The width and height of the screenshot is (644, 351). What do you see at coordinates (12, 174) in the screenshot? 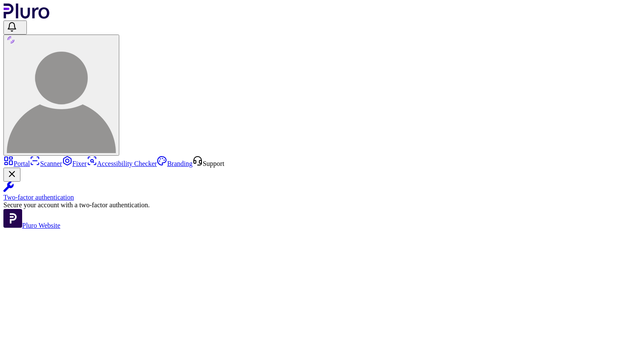
I see `button: Close Two-factor authentication notification` at bounding box center [12, 174].